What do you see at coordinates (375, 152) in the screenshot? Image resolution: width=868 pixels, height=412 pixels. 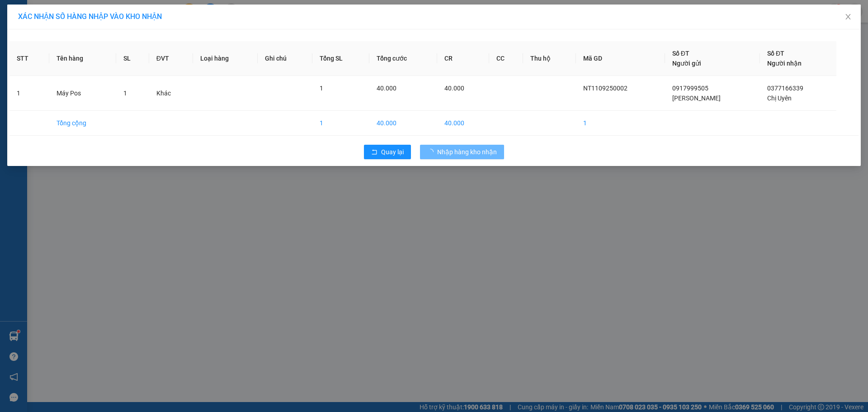 I see `span: rollback` at bounding box center [375, 152].